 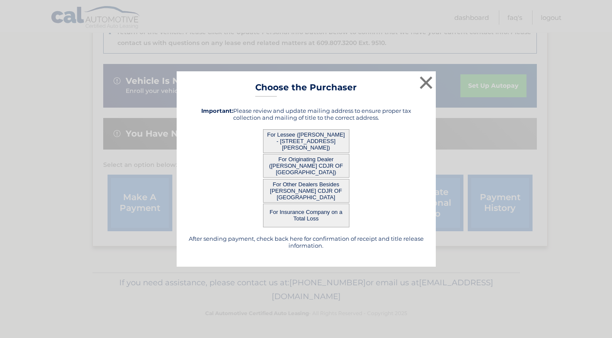 What do you see at coordinates (306, 215) in the screenshot?
I see `button: For Insurance Company on a Total Loss` at bounding box center [306, 215].